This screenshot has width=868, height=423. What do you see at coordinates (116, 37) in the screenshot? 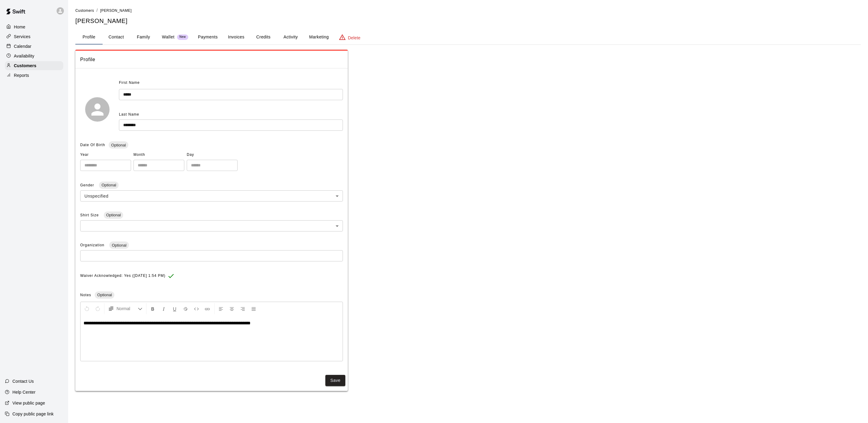
I see `button: Contact` at bounding box center [116, 37].